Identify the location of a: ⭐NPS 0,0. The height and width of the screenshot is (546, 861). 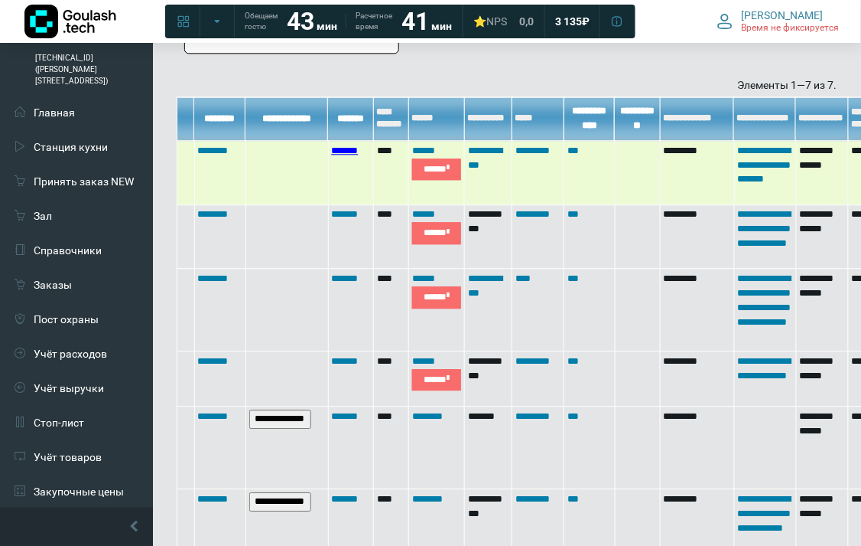
(503, 21).